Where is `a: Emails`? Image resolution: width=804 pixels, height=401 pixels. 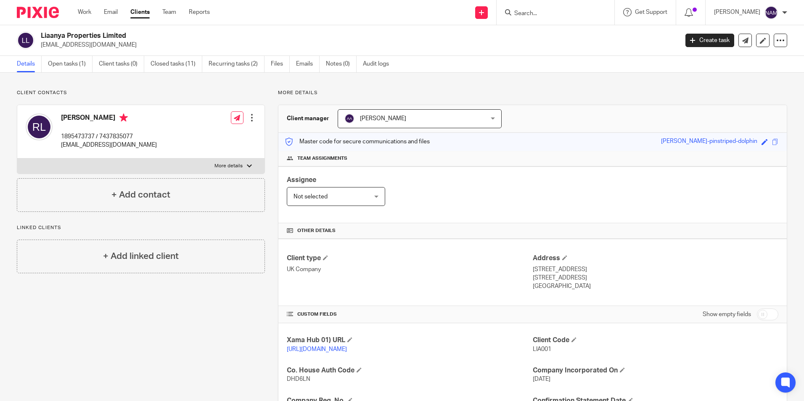 a: Emails is located at coordinates (308, 64).